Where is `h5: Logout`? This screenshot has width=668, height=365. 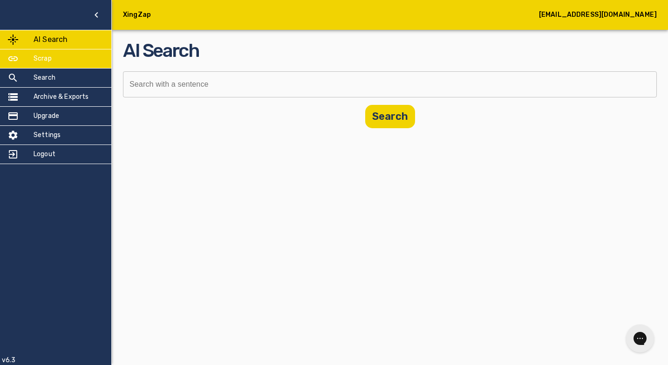
h5: Logout is located at coordinates (44, 154).